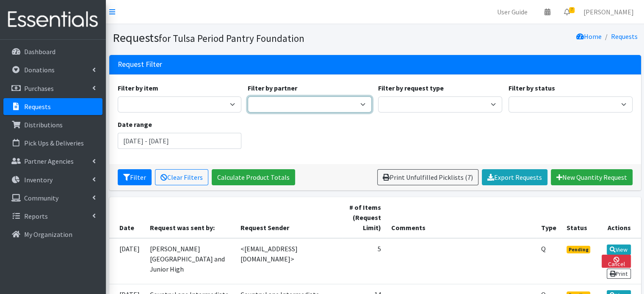 This screenshot has height=294, width=644. What do you see at coordinates (48, 234) in the screenshot?
I see `p: My Organization` at bounding box center [48, 234].